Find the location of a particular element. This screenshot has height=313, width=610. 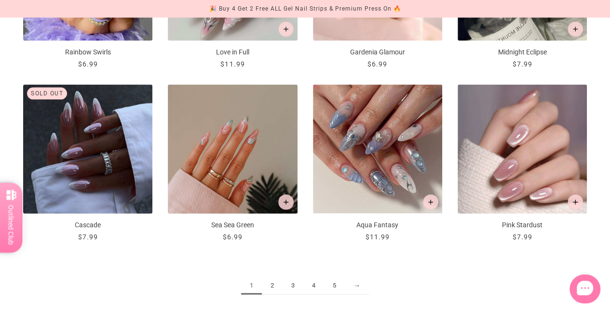

div: 🎉 Buy 4 Get 2 Free ALL Gel Nail Strips & Premium Press On 🔥 is located at coordinates (305, 9).